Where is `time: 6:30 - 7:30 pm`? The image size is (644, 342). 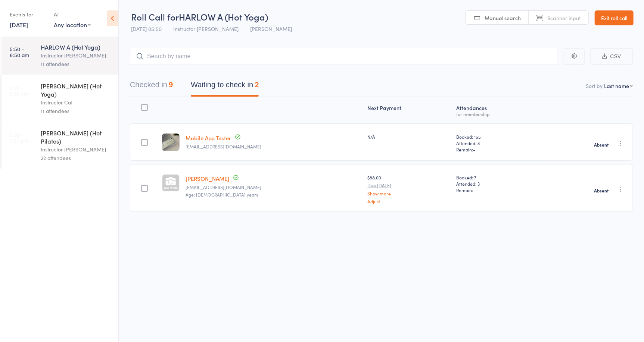 time: 6:30 - 7:30 pm is located at coordinates (19, 137).